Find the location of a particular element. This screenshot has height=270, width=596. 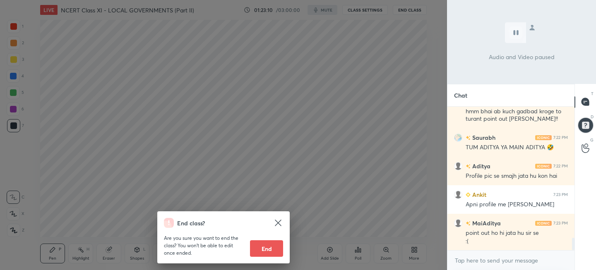

p: Chat is located at coordinates (461, 95).